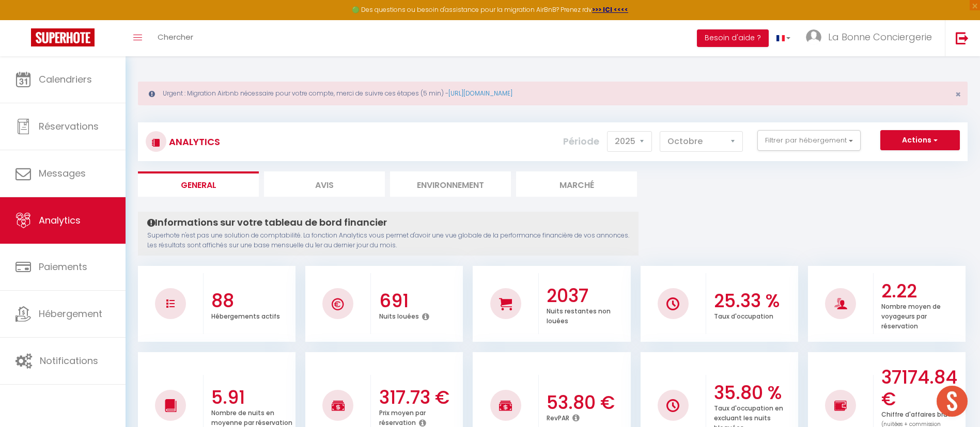 Image resolution: width=980 pixels, height=427 pixels. I want to click on h3: Analytics, so click(193, 142).